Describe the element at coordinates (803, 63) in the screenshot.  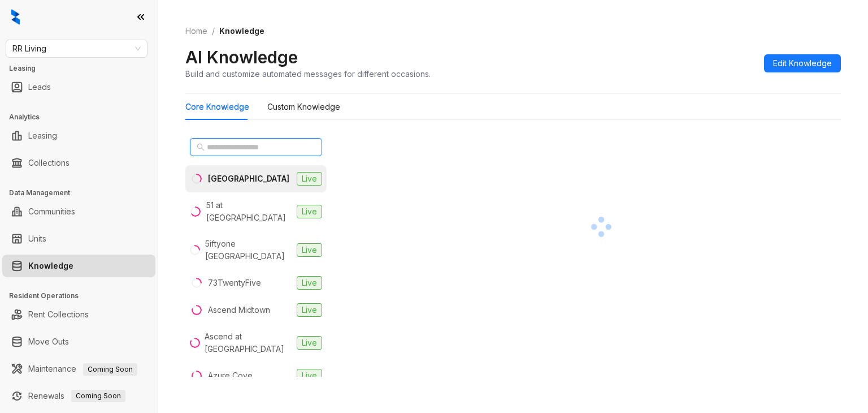
I see `button: Edit Knowledge` at that location.